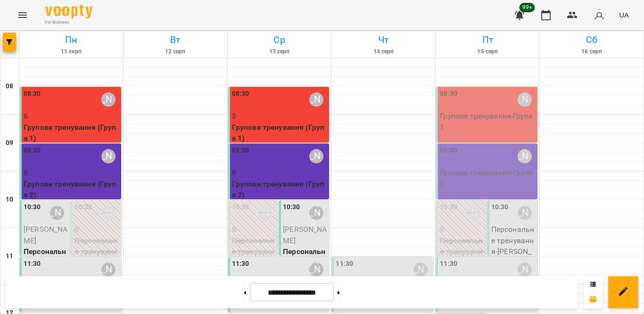 This screenshot has height=314, width=644. Describe the element at coordinates (71, 116) in the screenshot. I see `p: 6` at that location.